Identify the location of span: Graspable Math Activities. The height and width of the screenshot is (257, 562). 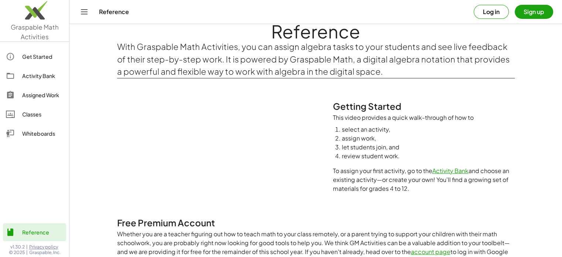
(35, 32).